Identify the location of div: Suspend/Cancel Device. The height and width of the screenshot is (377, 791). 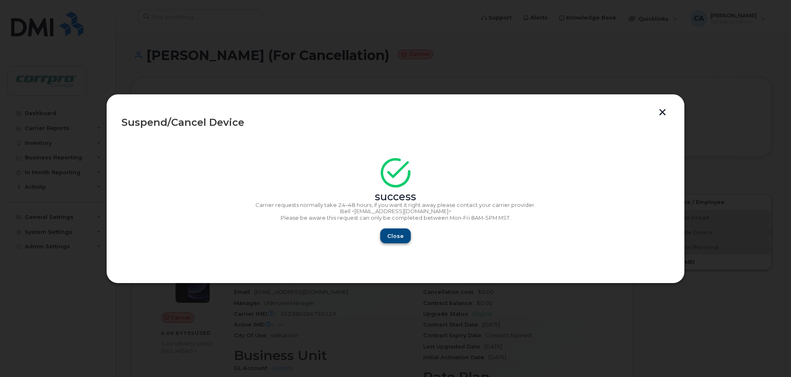
(396, 122).